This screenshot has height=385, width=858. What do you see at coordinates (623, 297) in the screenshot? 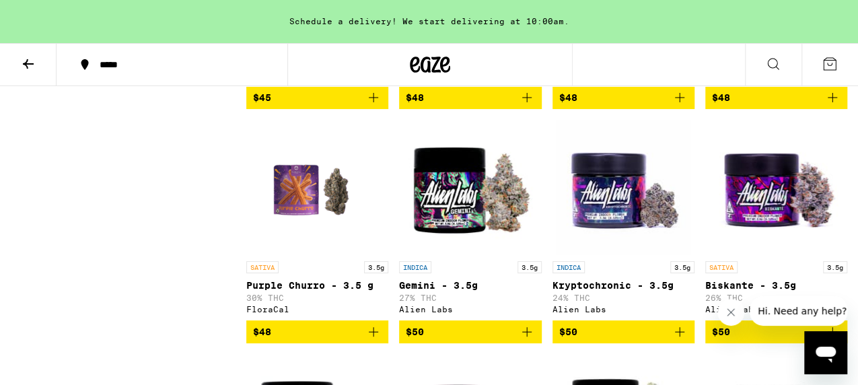
I see `p: 24% THC` at bounding box center [623, 297].